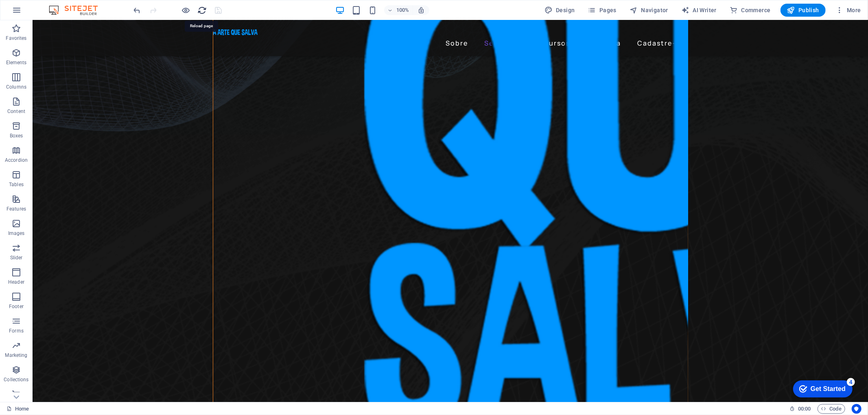 This screenshot has height=415, width=868. Describe the element at coordinates (559, 10) in the screenshot. I see `div: Design (Ctrl+Alt+Y)` at that location.